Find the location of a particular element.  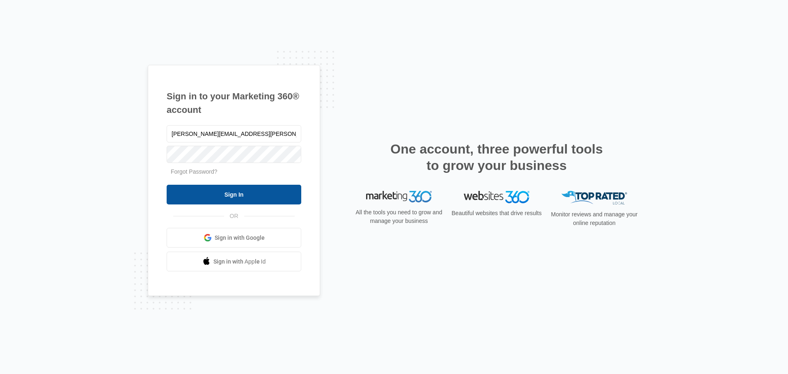

h1: Sign in to your Marketing 360® account is located at coordinates (234, 103).